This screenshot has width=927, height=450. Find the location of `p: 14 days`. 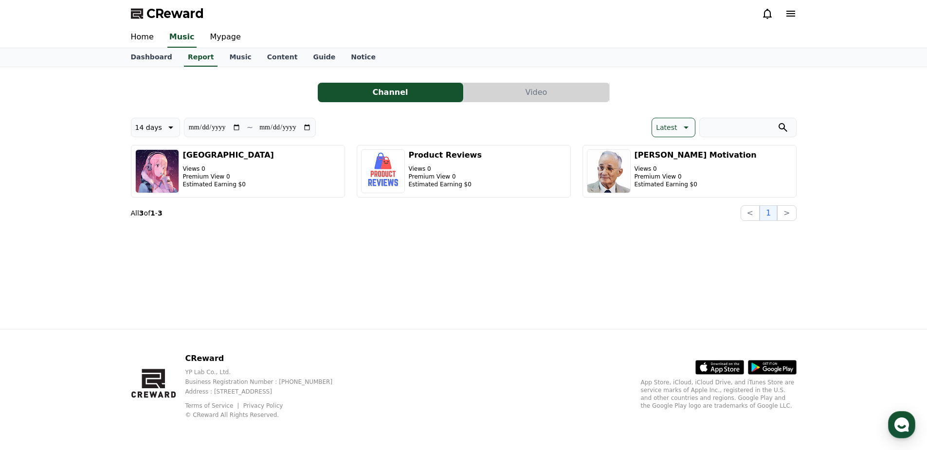

p: 14 days is located at coordinates (148, 127).